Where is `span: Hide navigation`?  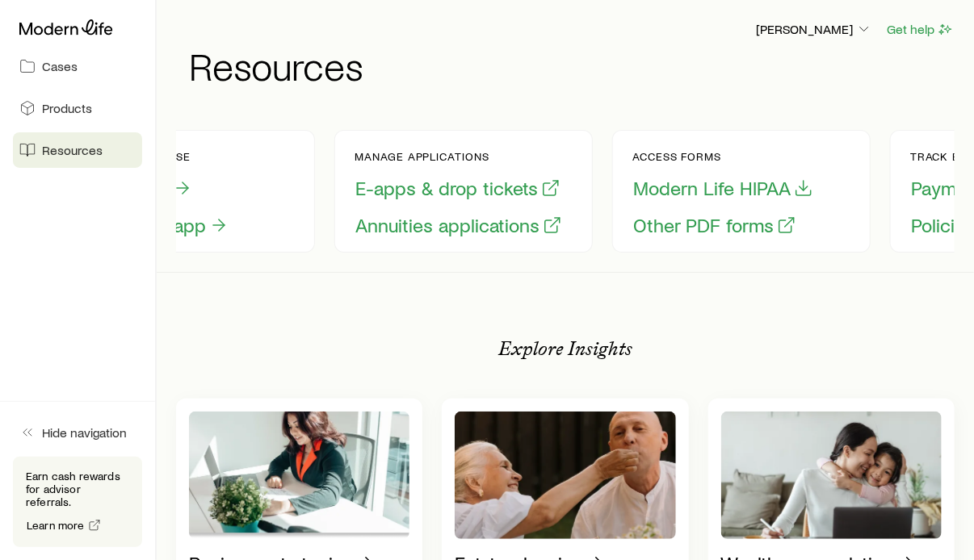
span: Hide navigation is located at coordinates (84, 433).